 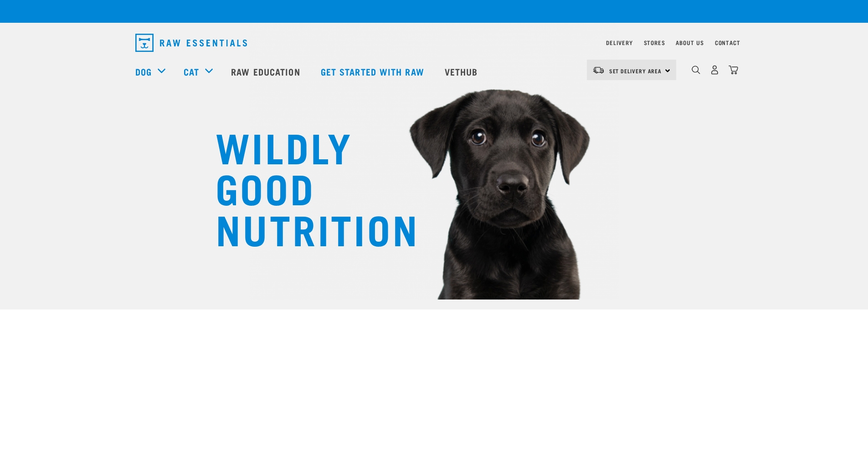 I want to click on a: Stores, so click(x=654, y=42).